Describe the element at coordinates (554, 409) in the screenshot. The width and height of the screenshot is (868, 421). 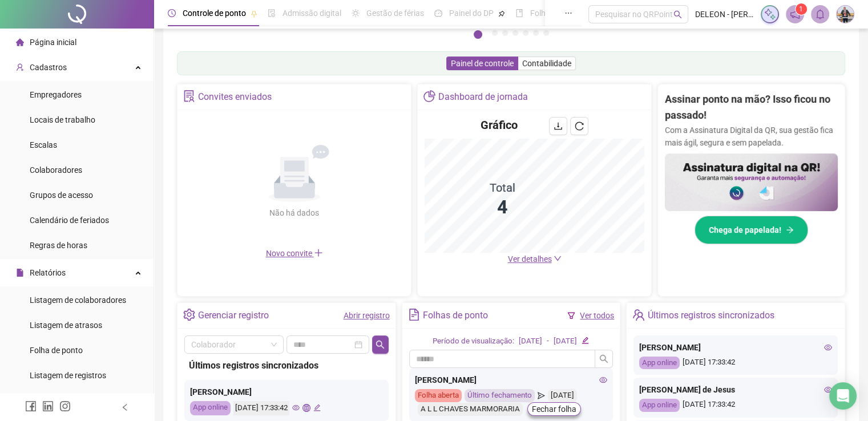
I see `span: Fechar folha` at that location.